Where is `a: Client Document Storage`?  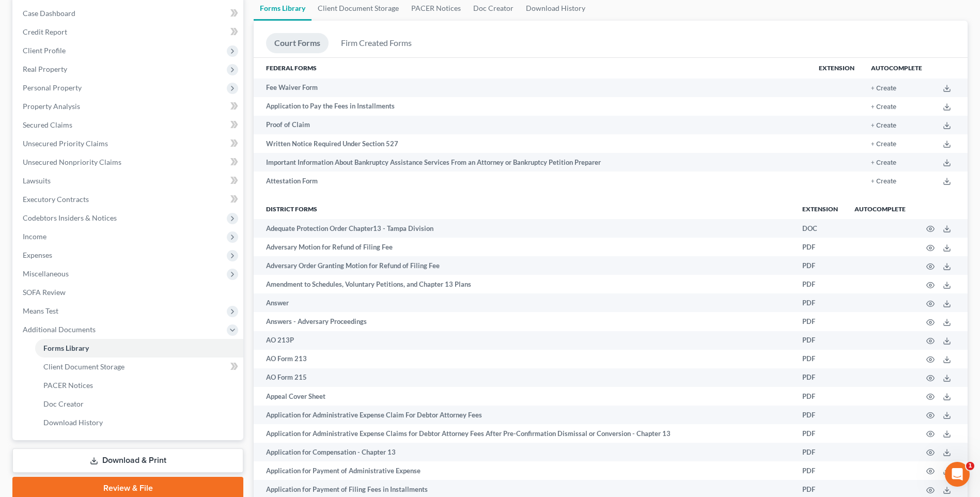
a: Client Document Storage is located at coordinates (139, 367).